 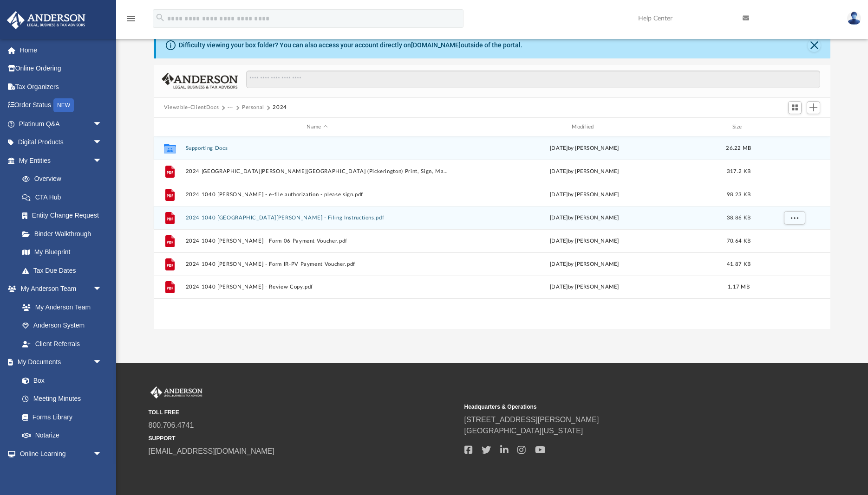 I want to click on div: Modified, so click(x=584, y=127).